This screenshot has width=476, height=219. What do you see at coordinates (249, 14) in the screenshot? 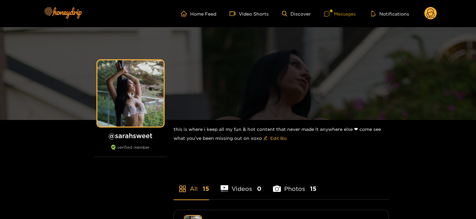
I see `a: Video Shorts` at bounding box center [249, 14].